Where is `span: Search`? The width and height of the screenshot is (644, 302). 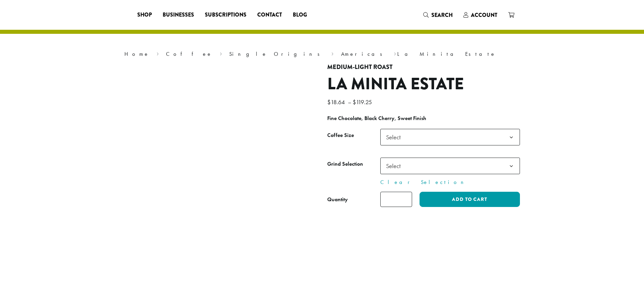 span: Search is located at coordinates (442, 15).